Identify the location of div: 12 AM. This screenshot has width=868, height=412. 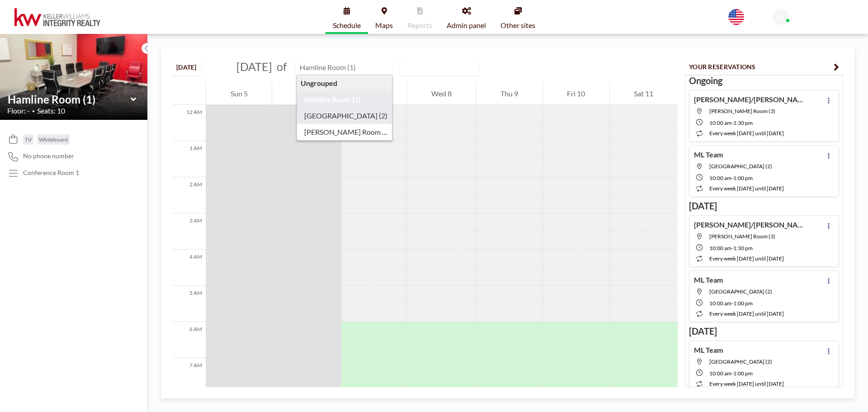
(189, 123).